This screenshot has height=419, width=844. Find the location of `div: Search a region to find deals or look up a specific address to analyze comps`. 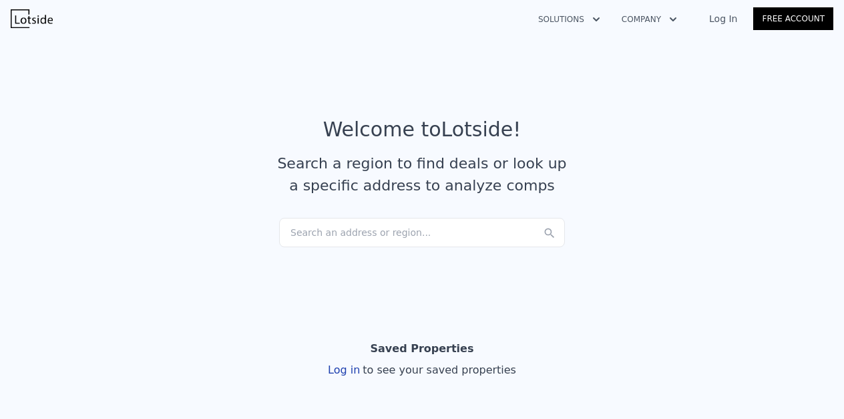

div: Search a region to find deals or look up a specific address to analyze comps is located at coordinates (422, 174).